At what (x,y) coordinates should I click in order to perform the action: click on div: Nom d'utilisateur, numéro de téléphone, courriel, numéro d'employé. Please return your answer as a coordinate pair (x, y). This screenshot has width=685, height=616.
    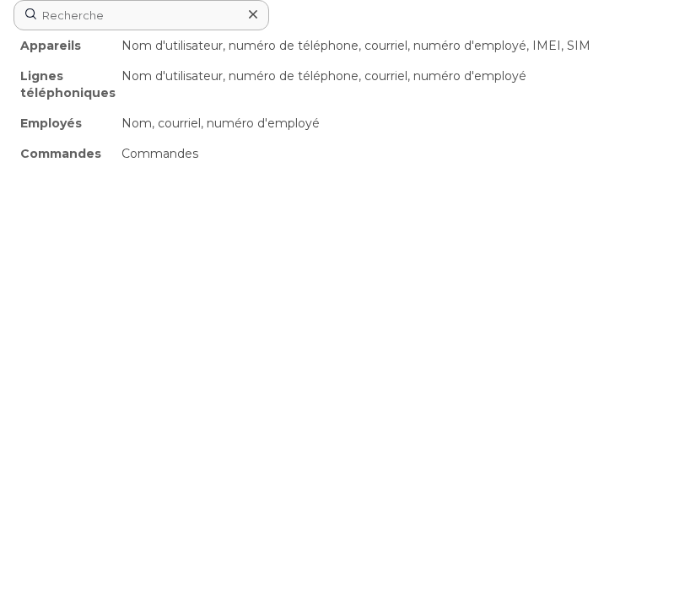
    Looking at the image, I should click on (393, 84).